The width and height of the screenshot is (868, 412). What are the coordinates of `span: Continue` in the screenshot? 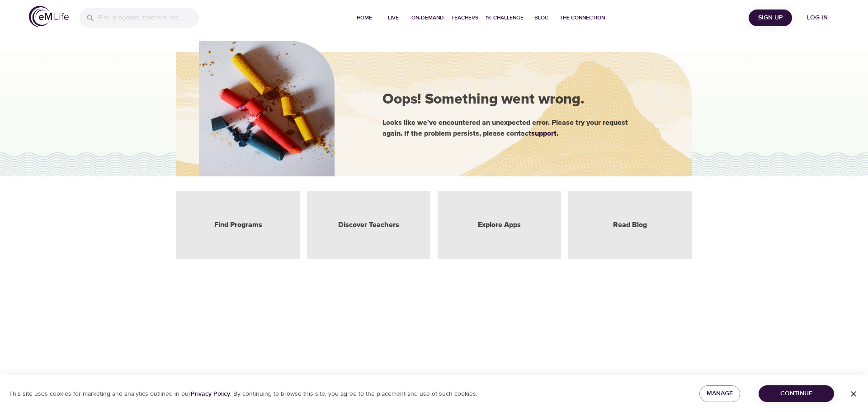 It's located at (796, 394).